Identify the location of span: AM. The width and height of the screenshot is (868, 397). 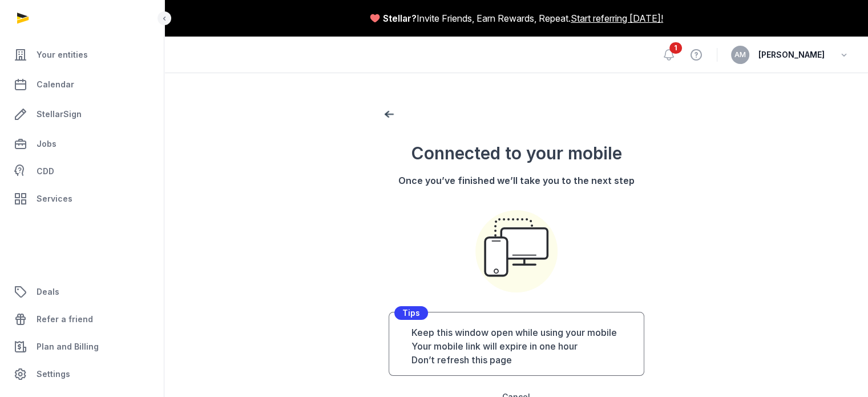
(740, 54).